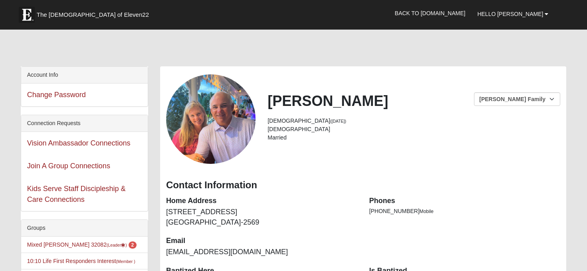 This screenshot has height=271, width=587. What do you see at coordinates (56, 95) in the screenshot?
I see `a: Change Password` at bounding box center [56, 95].